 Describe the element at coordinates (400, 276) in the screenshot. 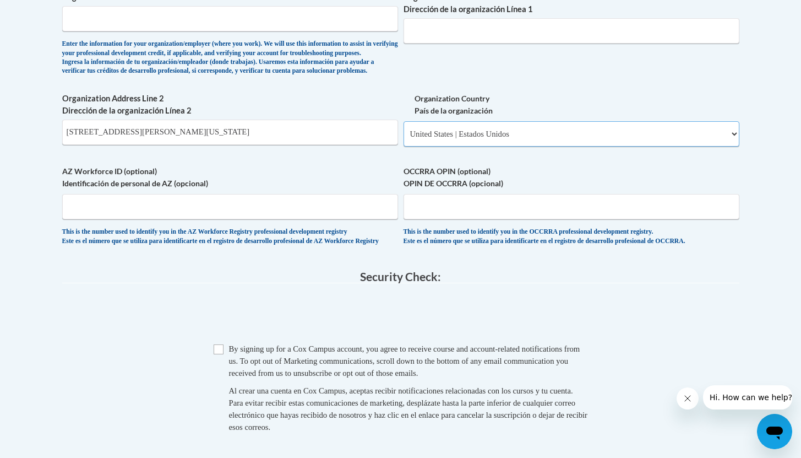

I see `span: Security Check:` at that location.